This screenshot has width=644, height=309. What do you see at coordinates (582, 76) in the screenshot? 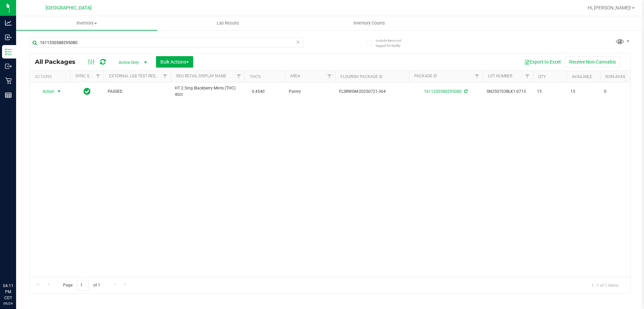
I see `a: Available` at bounding box center [582, 76].